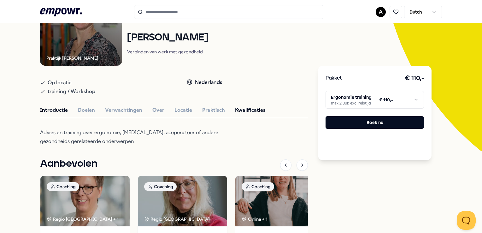 This screenshot has height=233, width=482. Describe the element at coordinates (375, 122) in the screenshot. I see `button: Boek nu` at that location.